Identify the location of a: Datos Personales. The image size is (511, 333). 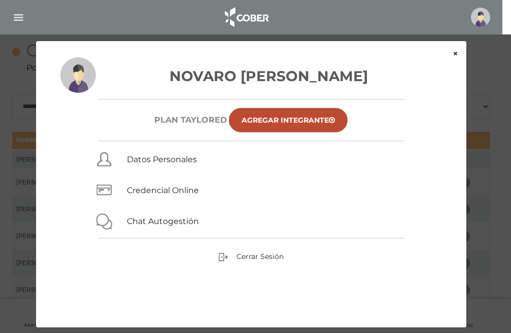
(162, 159).